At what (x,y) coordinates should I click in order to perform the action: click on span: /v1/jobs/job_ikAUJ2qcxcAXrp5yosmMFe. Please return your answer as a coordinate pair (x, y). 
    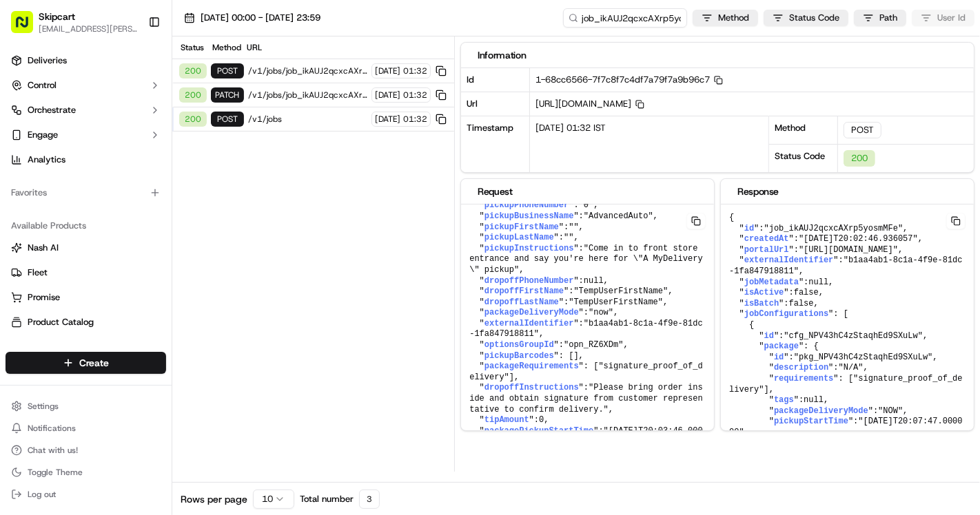
    Looking at the image, I should click on (308, 95).